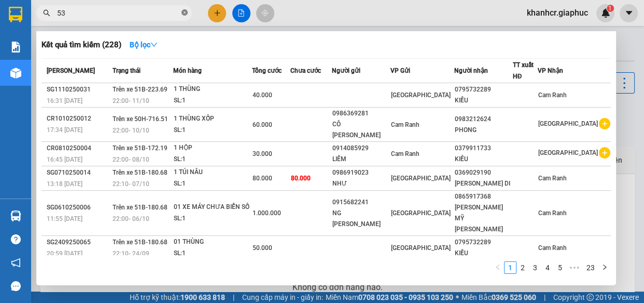 The width and height of the screenshot is (644, 303). What do you see at coordinates (212, 90) in the screenshot?
I see `div: 1 THÙNG` at bounding box center [212, 90].